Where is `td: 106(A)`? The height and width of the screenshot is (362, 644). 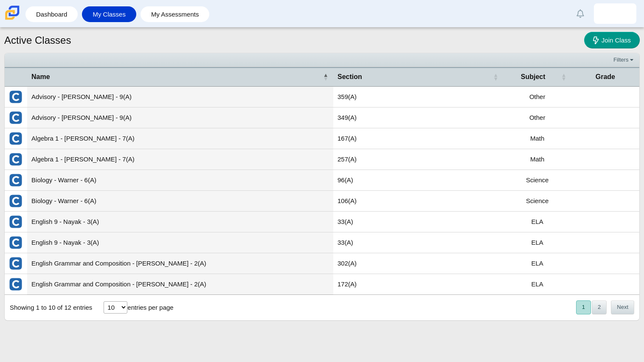
td: 106(A) is located at coordinates (418, 201).